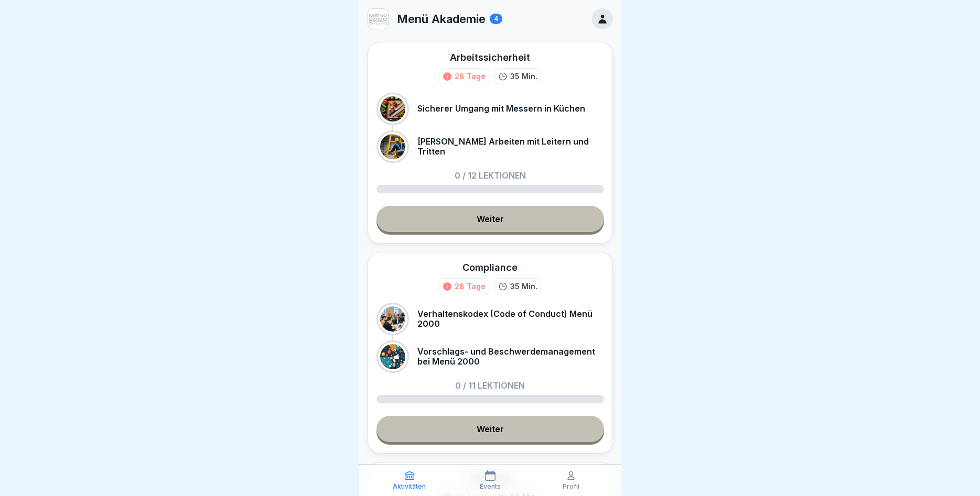 The image size is (980, 496). Describe the element at coordinates (490, 176) in the screenshot. I see `p: 0 / 12 Lektionen` at that location.